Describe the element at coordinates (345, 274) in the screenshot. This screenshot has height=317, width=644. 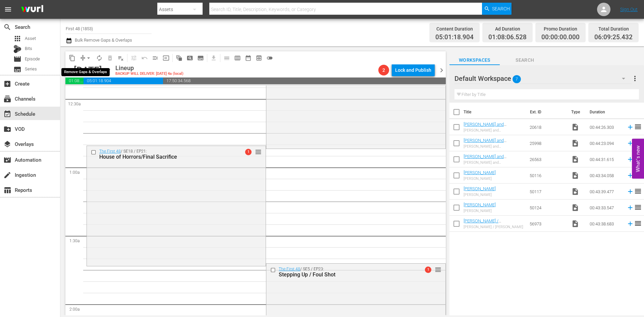
I see `div: Stepping Up / Foul Shot` at that location.